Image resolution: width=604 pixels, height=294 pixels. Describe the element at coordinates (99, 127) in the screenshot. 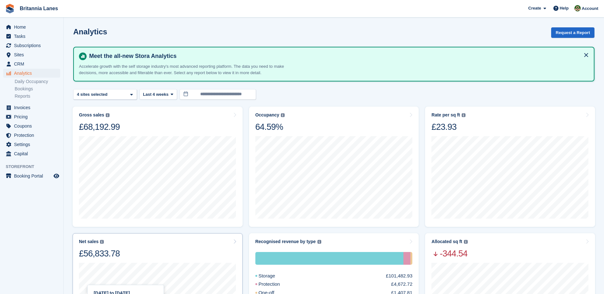

I see `div: £68,192.99` at that location.